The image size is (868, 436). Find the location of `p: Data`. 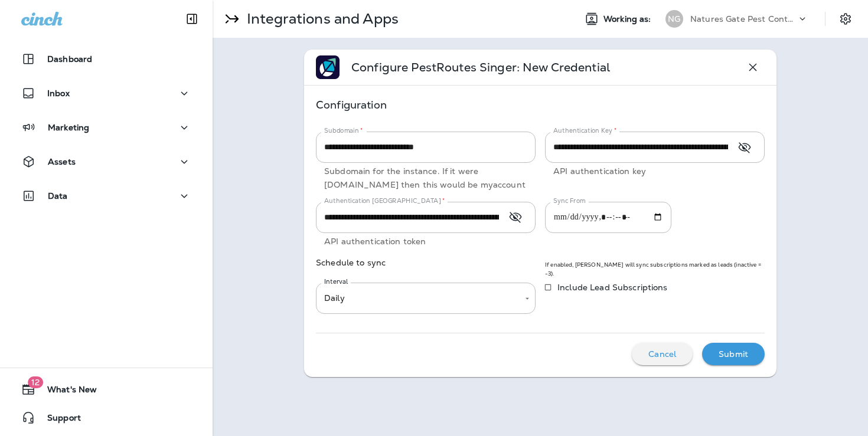

p: Data is located at coordinates (58, 196).